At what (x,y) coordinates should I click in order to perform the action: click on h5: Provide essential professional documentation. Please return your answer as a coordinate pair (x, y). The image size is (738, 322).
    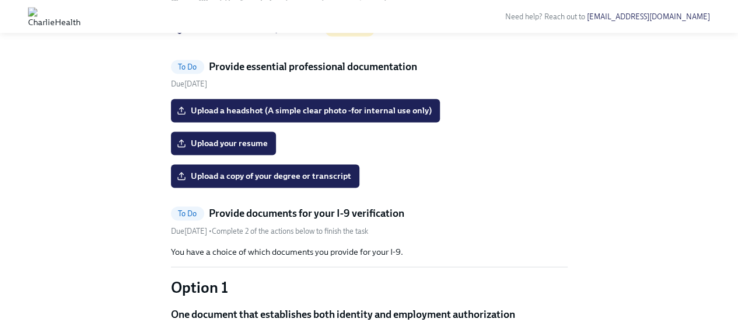
    Looking at the image, I should click on (313, 67).